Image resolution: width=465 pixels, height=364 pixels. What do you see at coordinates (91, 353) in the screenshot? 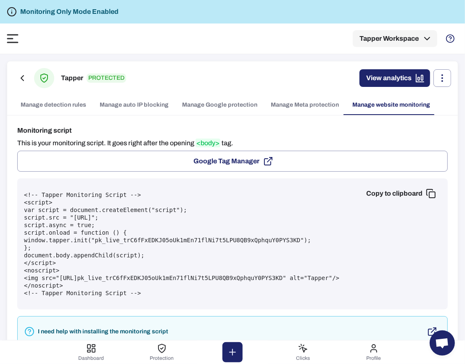
I see `button: Dashboard` at bounding box center [91, 353].